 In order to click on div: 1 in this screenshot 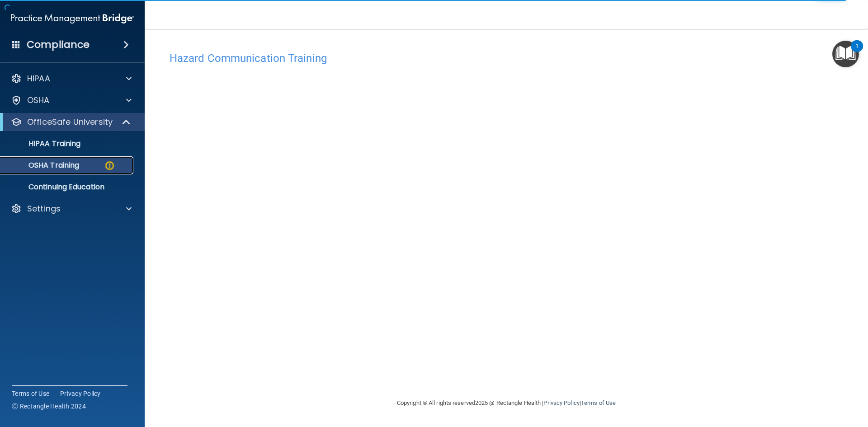, I will do `click(856, 52)`.